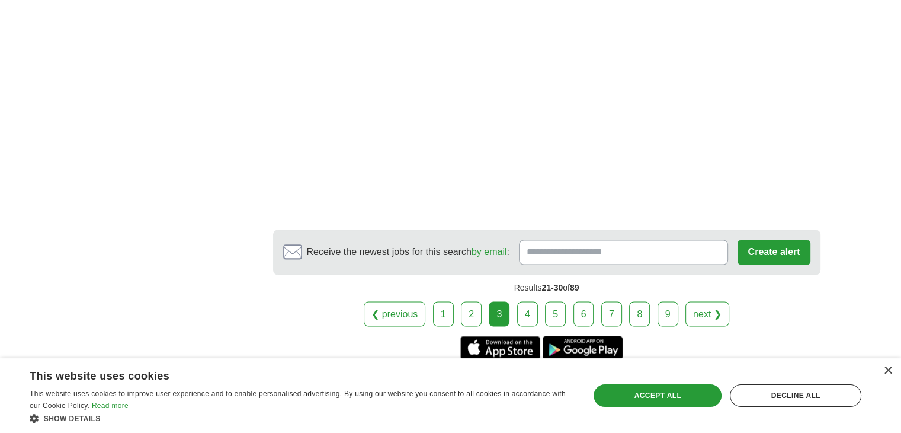 This screenshot has width=901, height=433. I want to click on div: Show details, so click(301, 418).